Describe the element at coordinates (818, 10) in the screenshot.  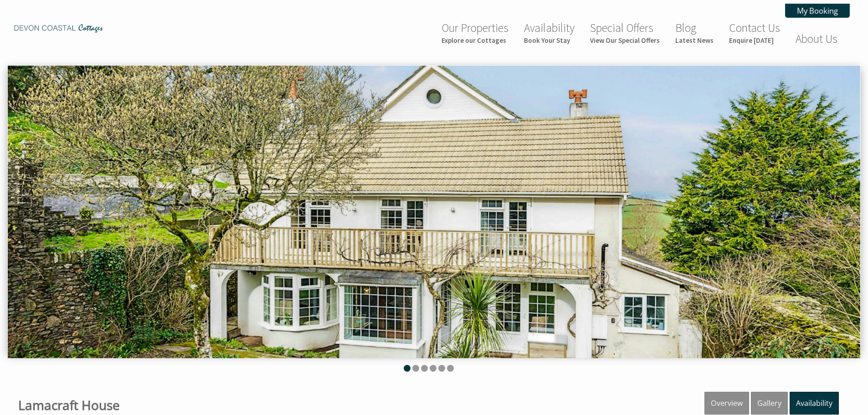
I see `a: My Booking` at that location.